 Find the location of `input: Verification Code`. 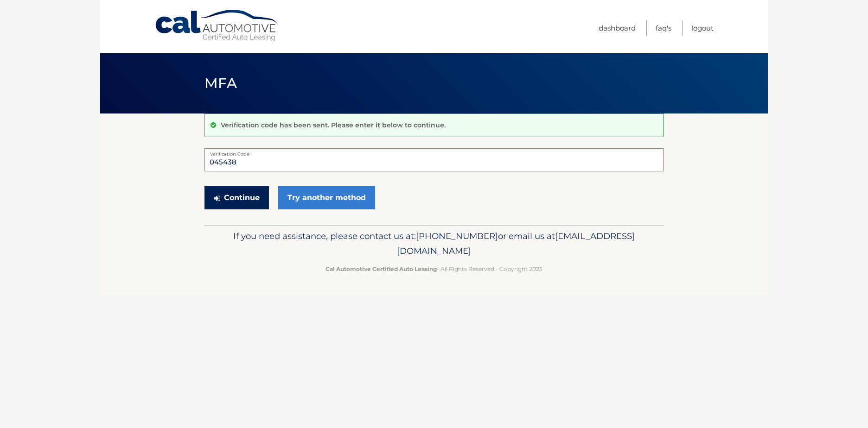

input: Verification Code is located at coordinates (434, 160).